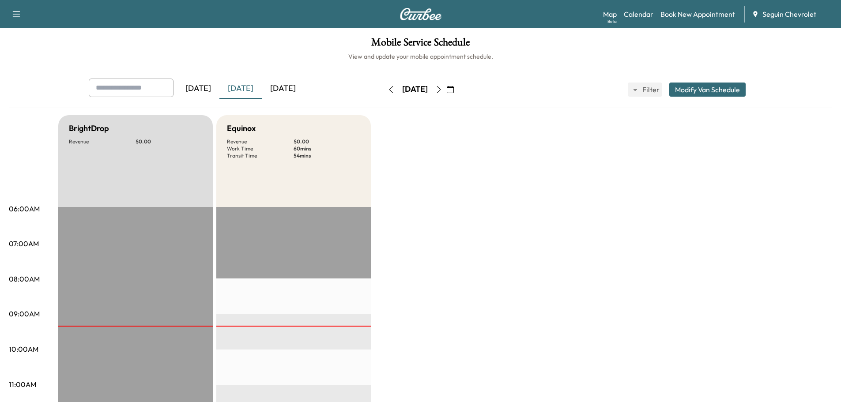 The height and width of the screenshot is (402, 841). What do you see at coordinates (327, 149) in the screenshot?
I see `p: 60 mins` at bounding box center [327, 149].